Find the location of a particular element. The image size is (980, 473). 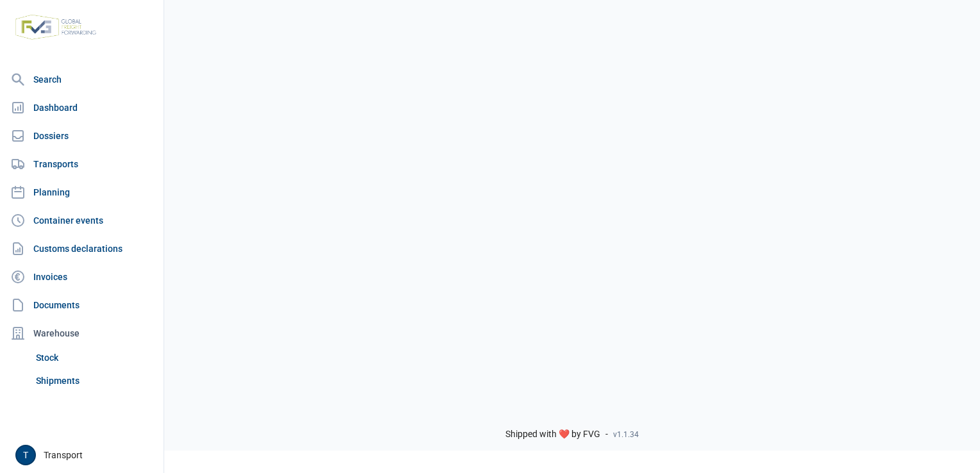

a: Search is located at coordinates (81, 80).